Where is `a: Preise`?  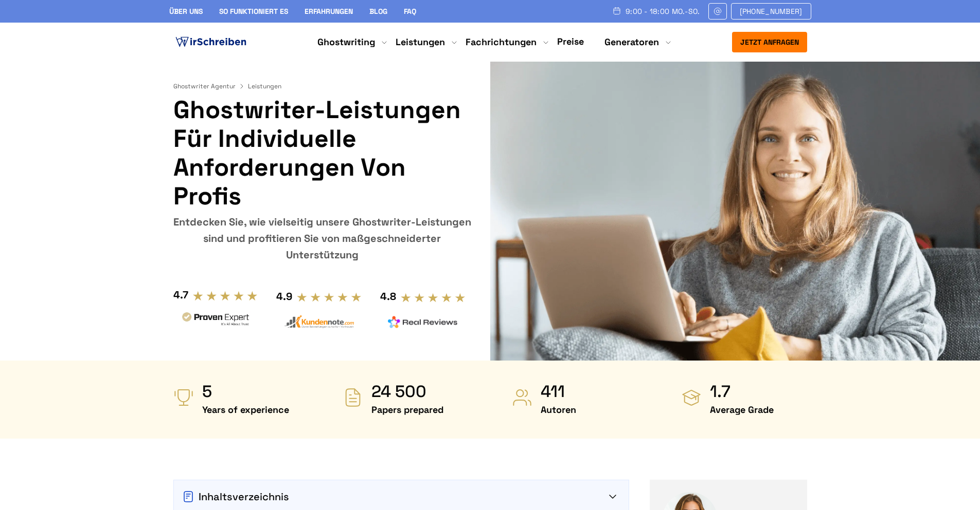 a: Preise is located at coordinates (571, 41).